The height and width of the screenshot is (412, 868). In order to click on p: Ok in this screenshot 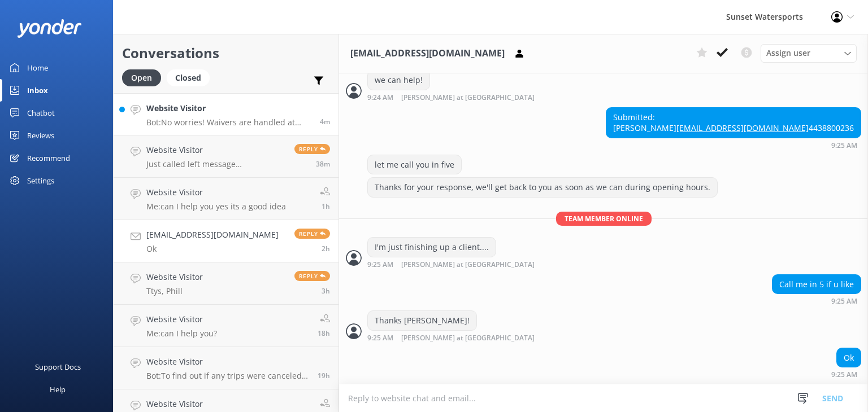, I will do `click(212, 249)`.